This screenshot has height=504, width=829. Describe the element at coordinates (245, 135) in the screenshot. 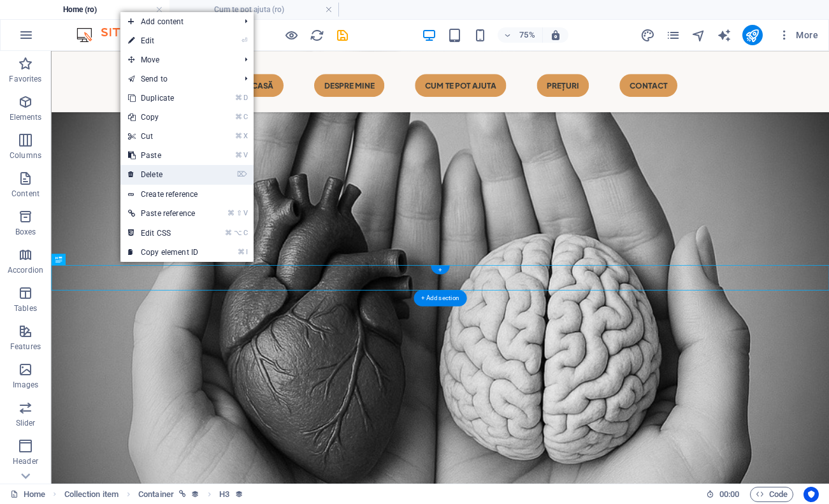

I see `i: X` at that location.